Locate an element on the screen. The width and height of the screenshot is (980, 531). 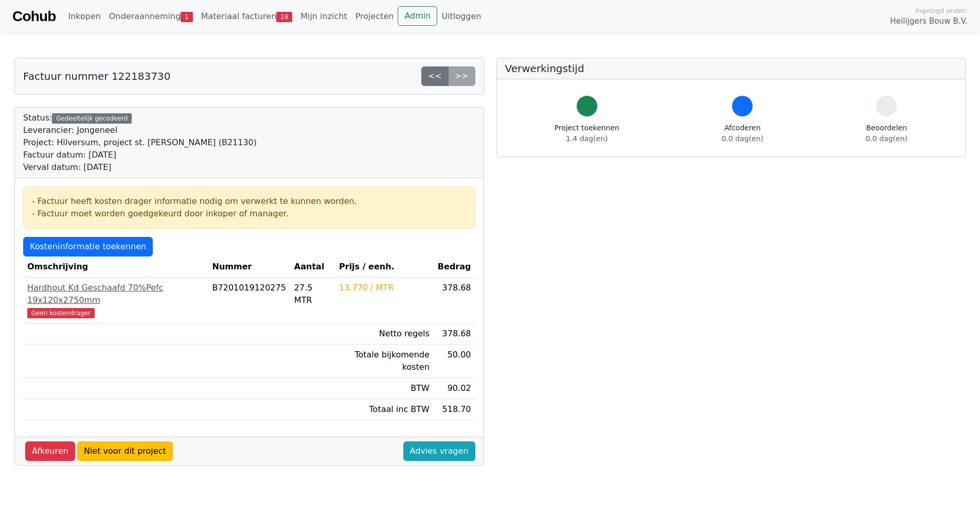
a: Niet voor dit project is located at coordinates (125, 451).